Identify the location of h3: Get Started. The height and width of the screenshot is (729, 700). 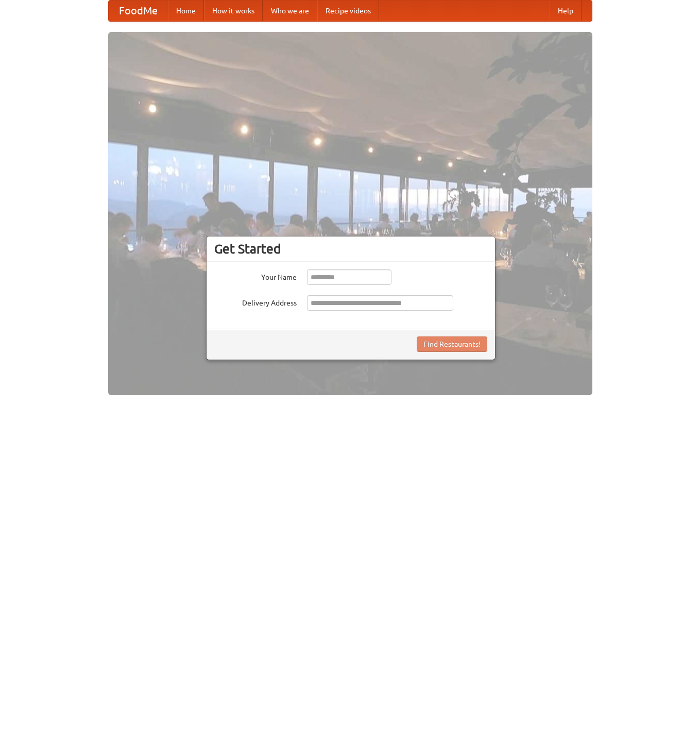
(351, 249).